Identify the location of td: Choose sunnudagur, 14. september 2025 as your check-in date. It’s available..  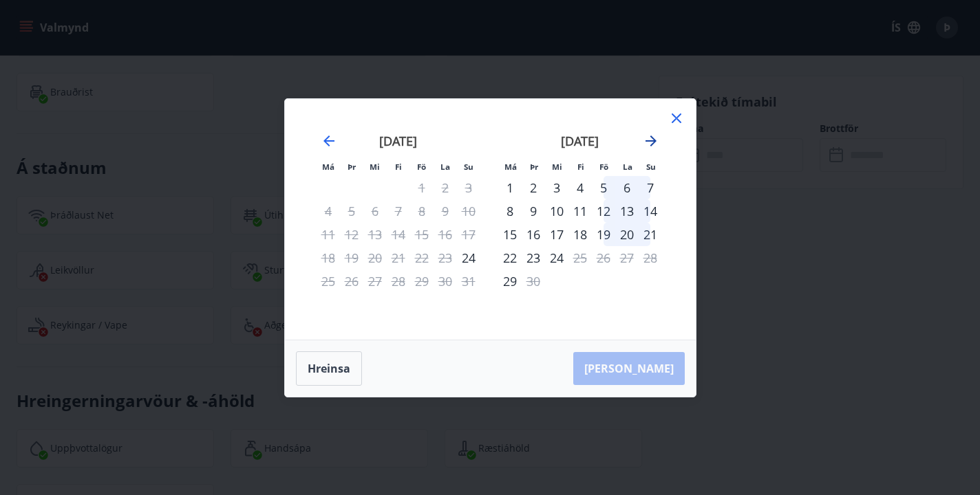
(650, 211).